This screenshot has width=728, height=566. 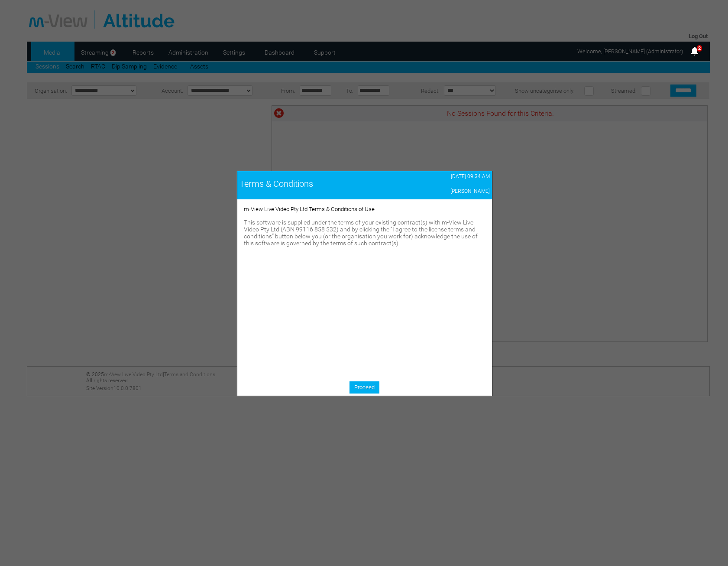 What do you see at coordinates (309, 209) in the screenshot?
I see `span: m-View Live Video Pty Ltd Terms & Conditions of Use` at bounding box center [309, 209].